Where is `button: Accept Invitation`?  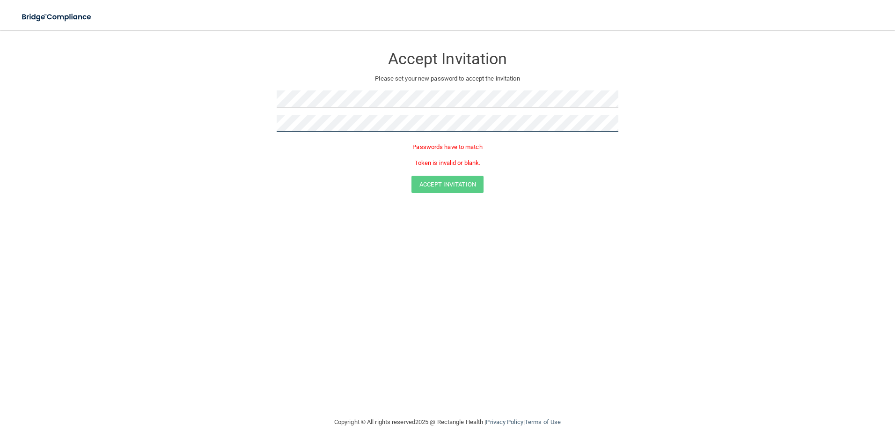
button: Accept Invitation is located at coordinates (448, 184).